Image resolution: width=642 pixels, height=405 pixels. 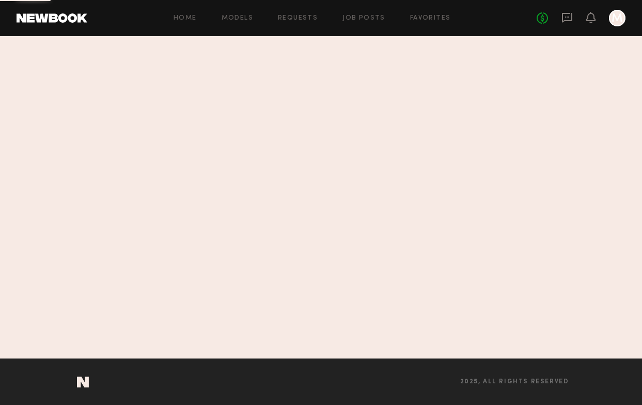 What do you see at coordinates (297, 18) in the screenshot?
I see `a: Requests` at bounding box center [297, 18].